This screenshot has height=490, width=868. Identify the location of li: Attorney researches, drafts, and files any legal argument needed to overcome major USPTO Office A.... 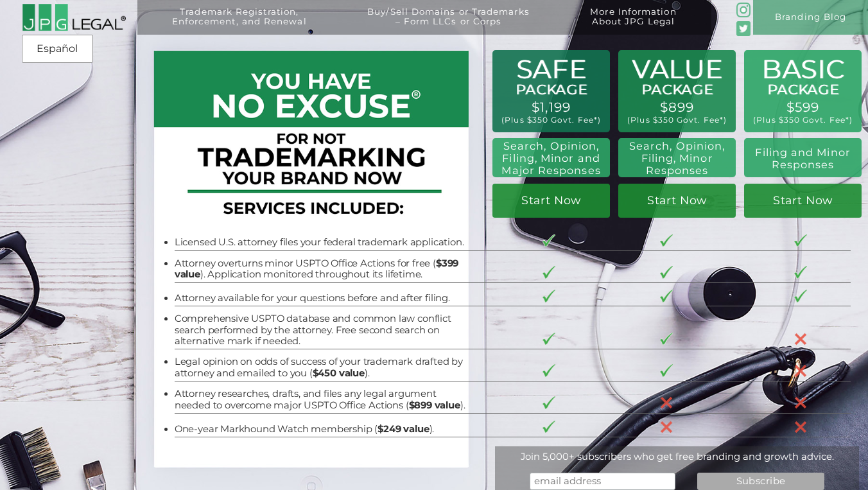
(321, 399).